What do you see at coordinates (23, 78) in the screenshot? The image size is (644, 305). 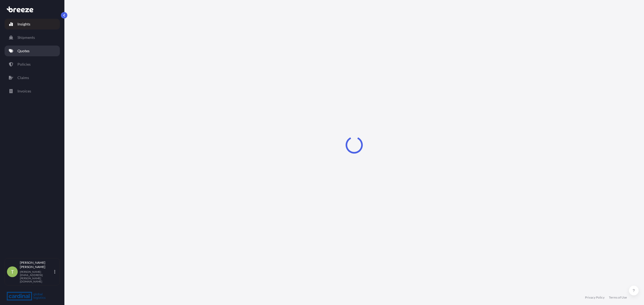 I see `p: Claims` at bounding box center [23, 78].